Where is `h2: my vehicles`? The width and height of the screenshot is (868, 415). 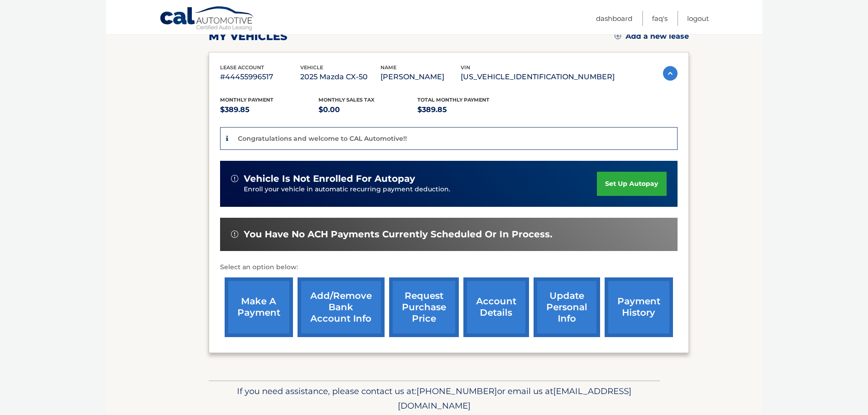
h2: my vehicles is located at coordinates (248, 36).